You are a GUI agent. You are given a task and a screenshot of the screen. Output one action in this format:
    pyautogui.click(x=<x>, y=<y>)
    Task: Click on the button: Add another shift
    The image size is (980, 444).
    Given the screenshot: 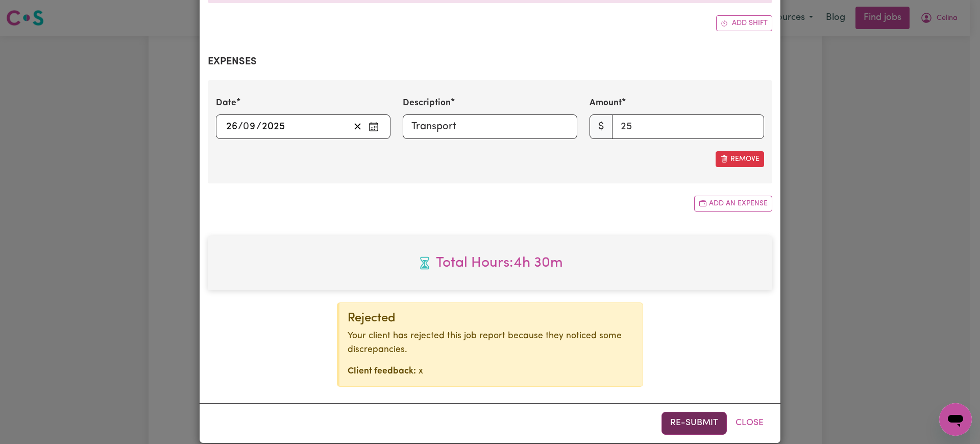 What is the action you would take?
    pyautogui.click(x=744, y=23)
    